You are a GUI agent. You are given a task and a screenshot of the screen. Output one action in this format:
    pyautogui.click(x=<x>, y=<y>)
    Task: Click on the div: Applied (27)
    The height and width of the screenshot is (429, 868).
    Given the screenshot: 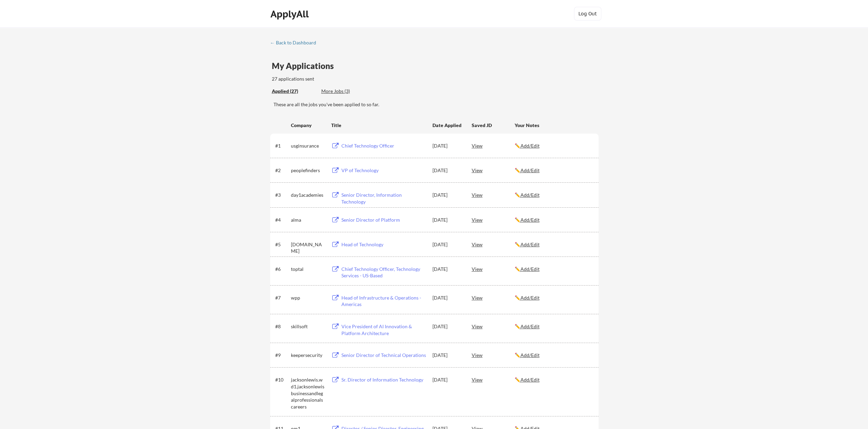 What is the action you would take?
    pyautogui.click(x=294, y=91)
    